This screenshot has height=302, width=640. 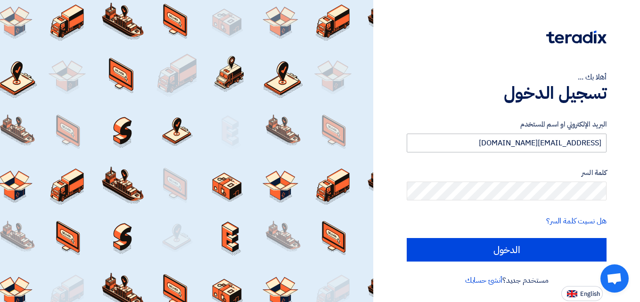 I want to click on img: en-US.png, so click(x=572, y=294).